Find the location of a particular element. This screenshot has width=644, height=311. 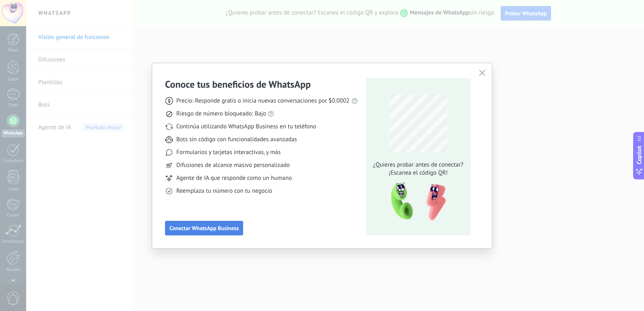

h3: Conoce tus beneficios de WhatsApp is located at coordinates (237, 84).